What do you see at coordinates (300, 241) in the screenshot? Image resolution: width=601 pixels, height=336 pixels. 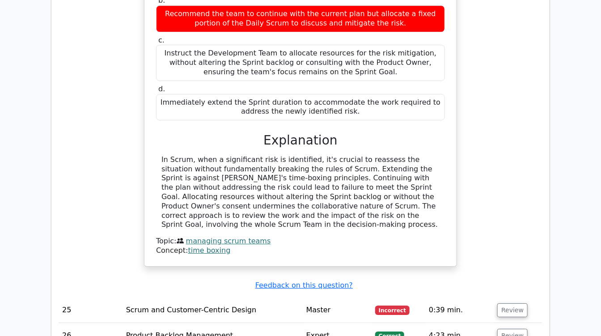 I see `div: Topic:` at bounding box center [300, 241].